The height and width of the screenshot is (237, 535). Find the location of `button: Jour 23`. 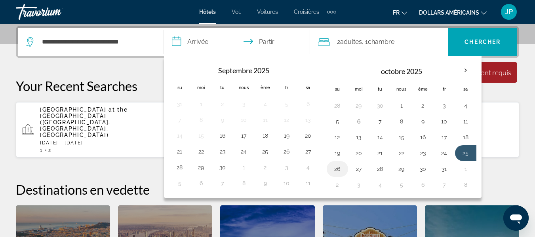

button: Jour 23 is located at coordinates (223, 152).